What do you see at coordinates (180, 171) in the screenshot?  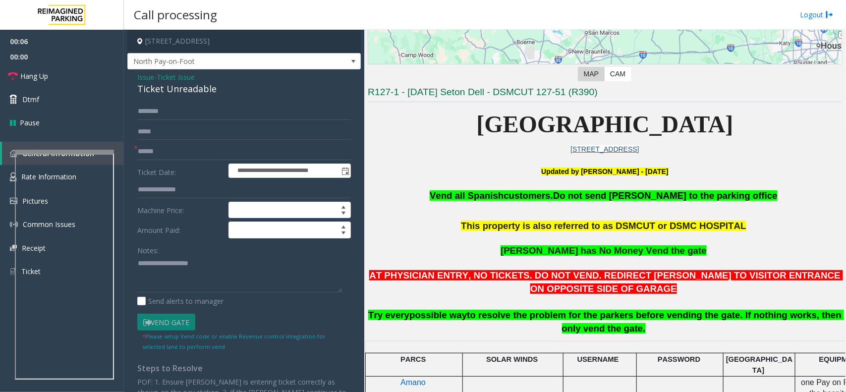 I see `label: Ticket Date:` at bounding box center [180, 171].